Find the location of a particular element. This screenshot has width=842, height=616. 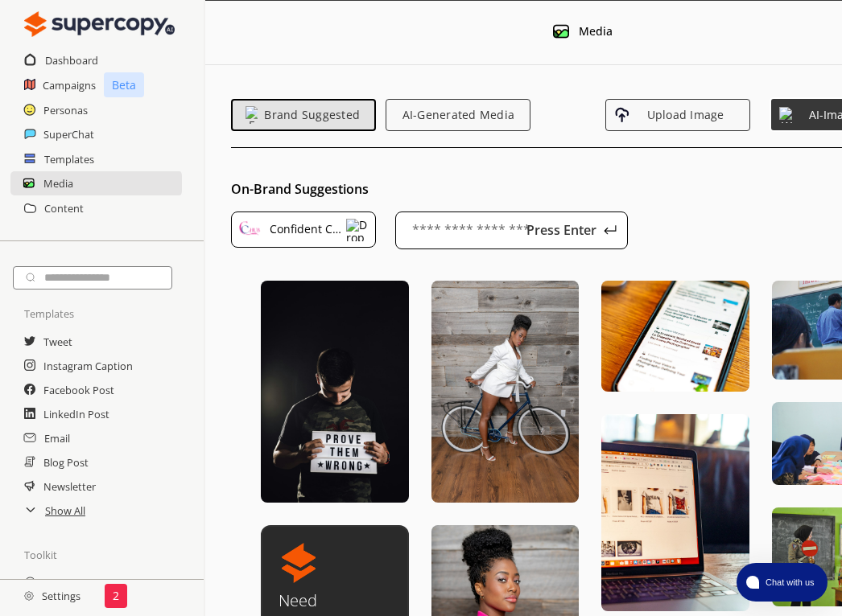

img: Dropdown is located at coordinates (358, 230).